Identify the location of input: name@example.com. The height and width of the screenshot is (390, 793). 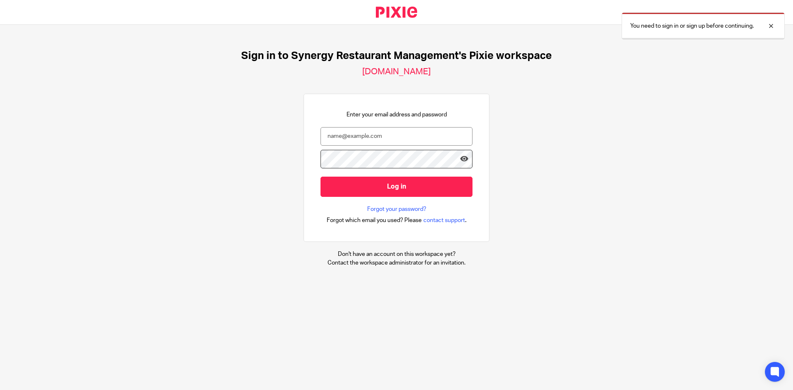
(397, 136).